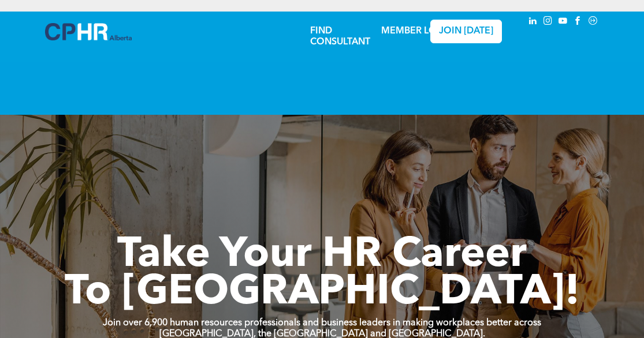  What do you see at coordinates (340, 36) in the screenshot?
I see `a: FIND CONSULTANT` at bounding box center [340, 36].